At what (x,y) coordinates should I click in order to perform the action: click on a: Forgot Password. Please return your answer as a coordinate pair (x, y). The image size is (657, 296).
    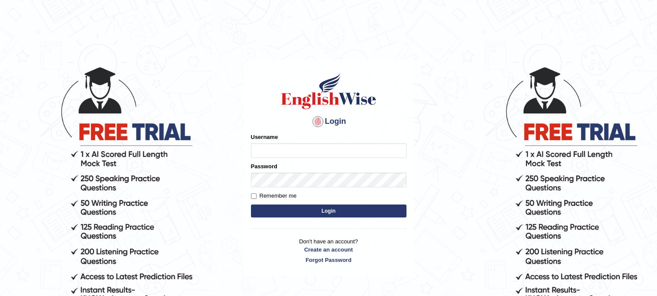
    Looking at the image, I should click on (329, 260).